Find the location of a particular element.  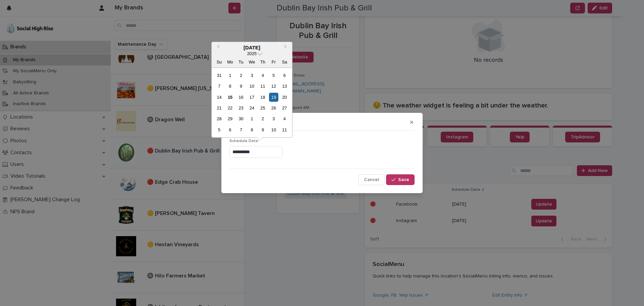

div: Choose Wednesday, September 24th, 2025 is located at coordinates (252, 108).